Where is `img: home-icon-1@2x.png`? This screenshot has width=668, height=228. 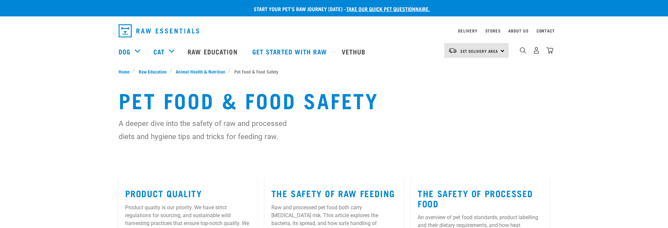 img: home-icon-1@2x.png is located at coordinates (523, 50).